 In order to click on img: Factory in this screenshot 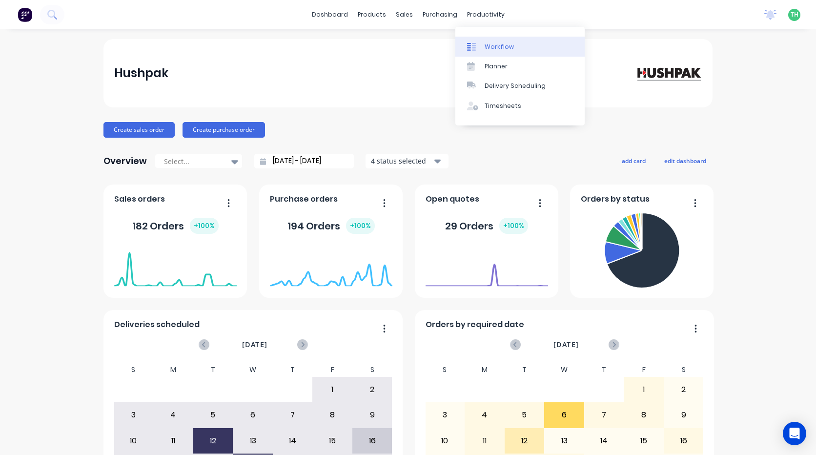, I will do `click(25, 15)`.